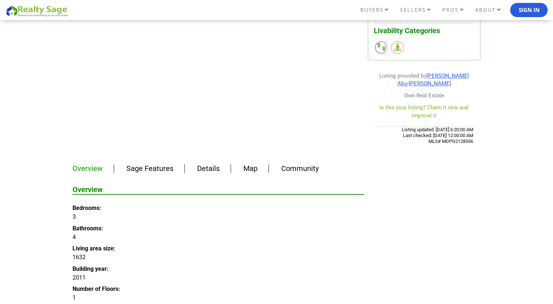 The image size is (553, 304). Describe the element at coordinates (209, 168) in the screenshot. I see `a: Details` at that location.